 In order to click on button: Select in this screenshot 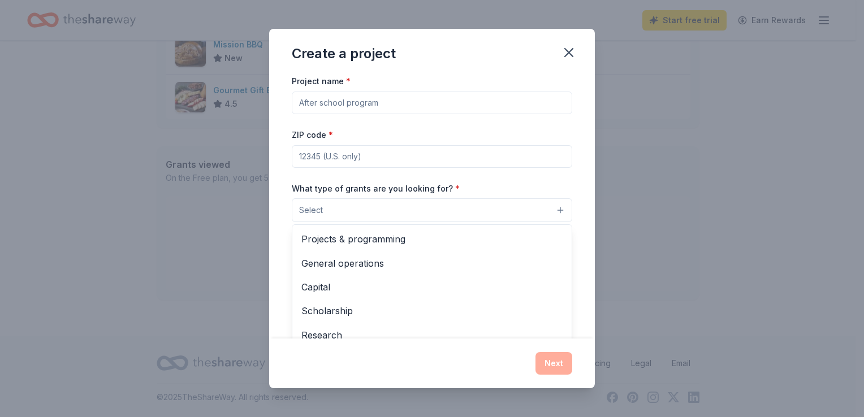, I will do `click(432, 210)`.